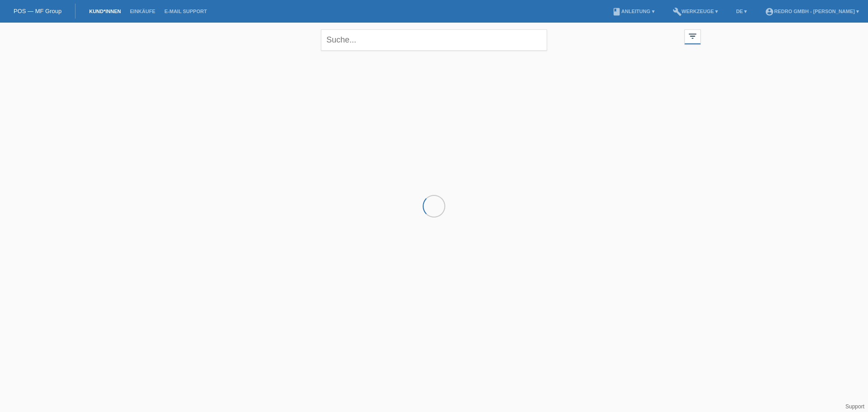  I want to click on a: buildWerkzeuge ▾, so click(695, 11).